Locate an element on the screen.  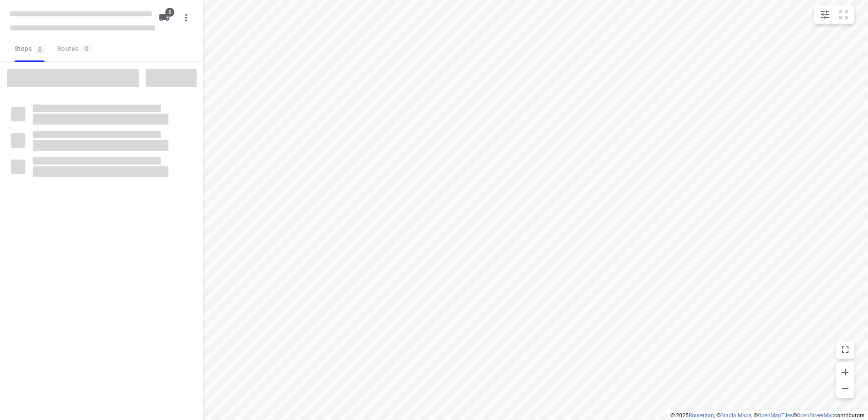
div: small contained button group is located at coordinates (834, 15).